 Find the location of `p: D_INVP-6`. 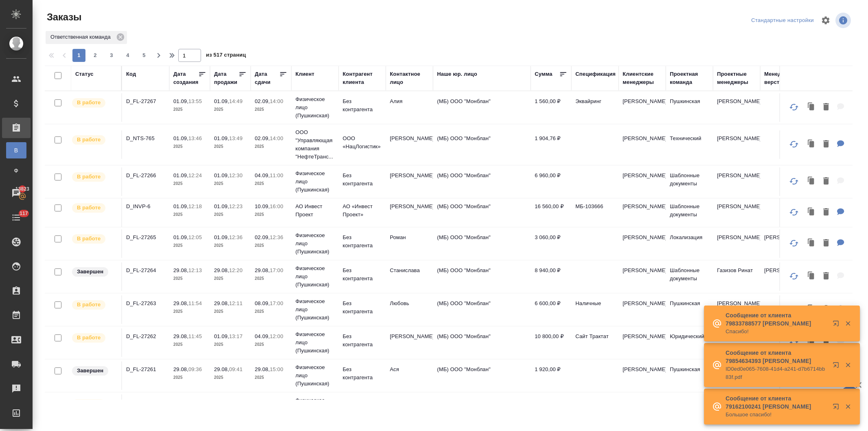

p: D_INVP-6 is located at coordinates (146, 207).